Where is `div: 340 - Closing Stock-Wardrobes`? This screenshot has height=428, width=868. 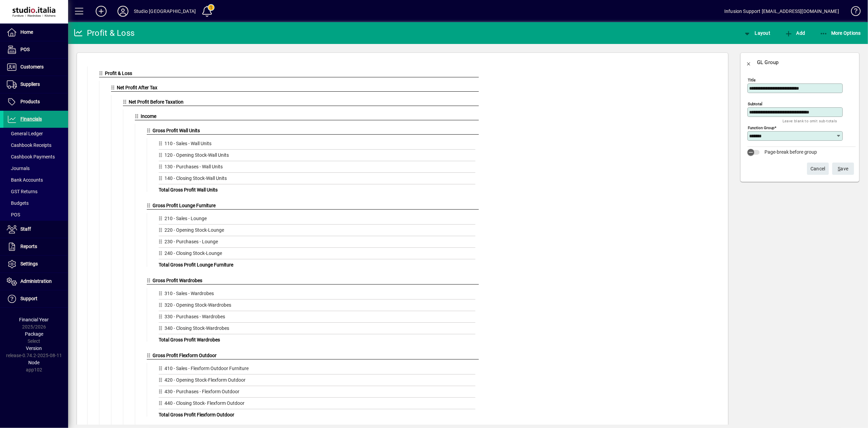
div: 340 - Closing Stock-Wardrobes is located at coordinates (317, 329).